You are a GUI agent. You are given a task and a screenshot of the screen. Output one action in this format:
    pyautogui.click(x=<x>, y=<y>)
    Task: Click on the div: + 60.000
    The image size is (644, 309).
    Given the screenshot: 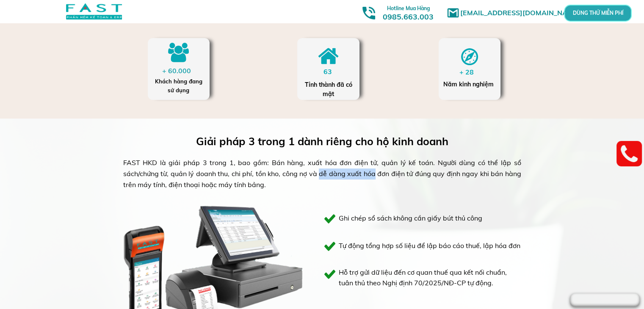 What is the action you would take?
    pyautogui.click(x=178, y=71)
    